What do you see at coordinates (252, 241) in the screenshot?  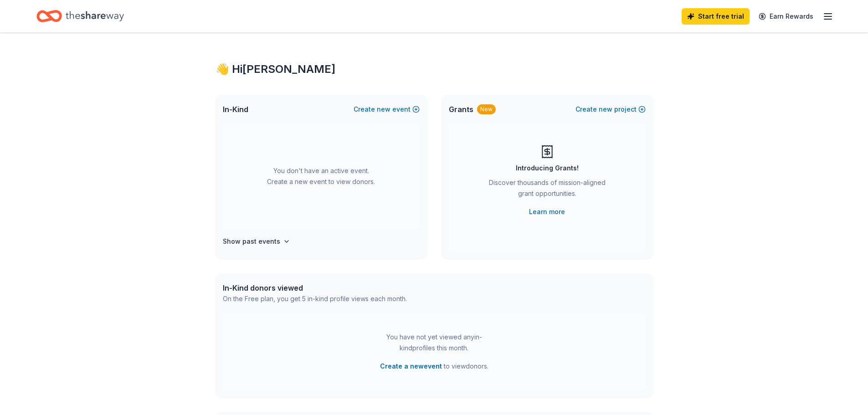 I see `h4: Show past events` at bounding box center [252, 241].